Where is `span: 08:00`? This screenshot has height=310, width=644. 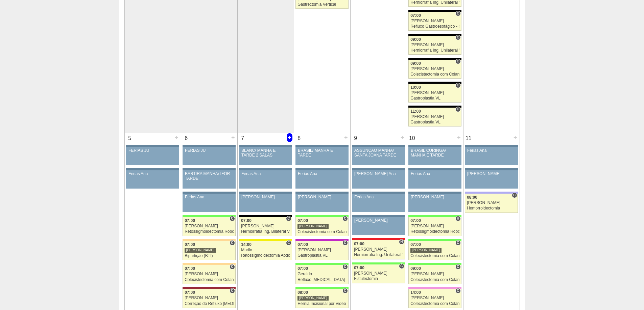 span: 08:00 is located at coordinates (303, 293).